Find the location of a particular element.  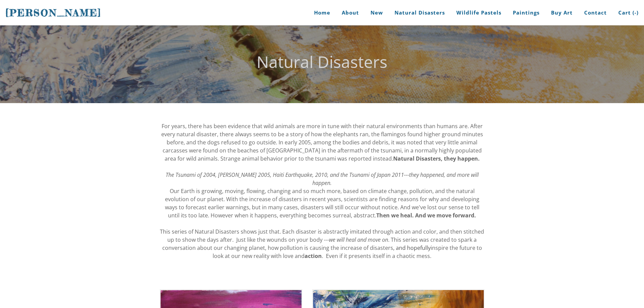

span: This series of Natural Disasters shows just that. Each disaster is abstractly imitated through ac... is located at coordinates (322, 239).